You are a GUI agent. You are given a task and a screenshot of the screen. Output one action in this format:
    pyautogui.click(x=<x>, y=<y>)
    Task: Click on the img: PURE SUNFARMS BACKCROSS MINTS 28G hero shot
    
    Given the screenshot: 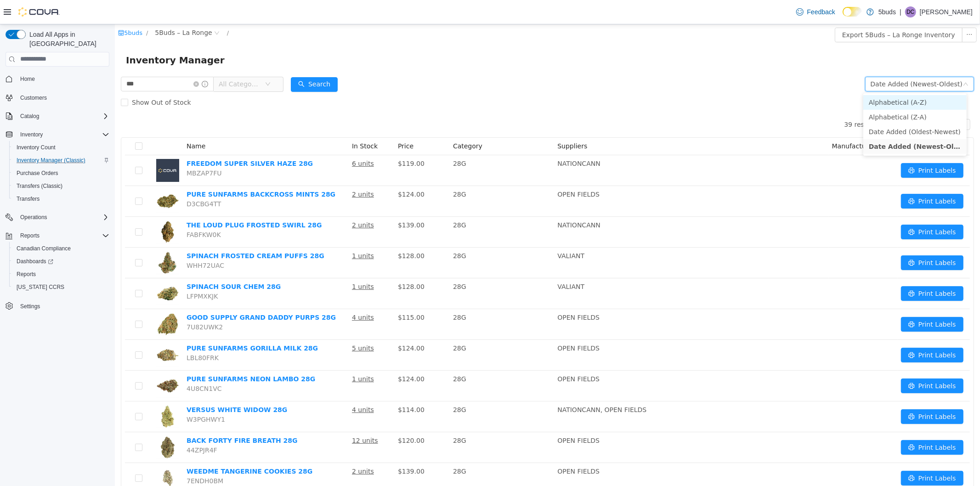 What is the action you would take?
    pyautogui.click(x=53, y=177)
    